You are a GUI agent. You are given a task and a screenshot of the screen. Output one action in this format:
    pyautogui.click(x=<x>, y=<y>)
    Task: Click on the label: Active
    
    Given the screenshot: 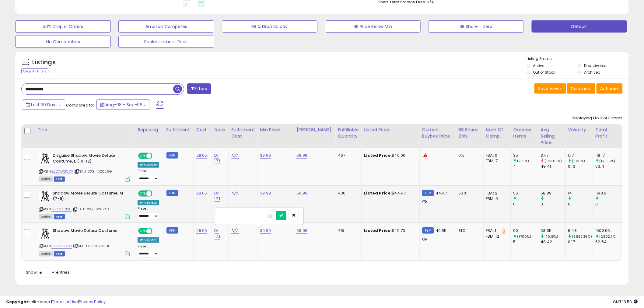 What is the action you would take?
    pyautogui.click(x=539, y=65)
    